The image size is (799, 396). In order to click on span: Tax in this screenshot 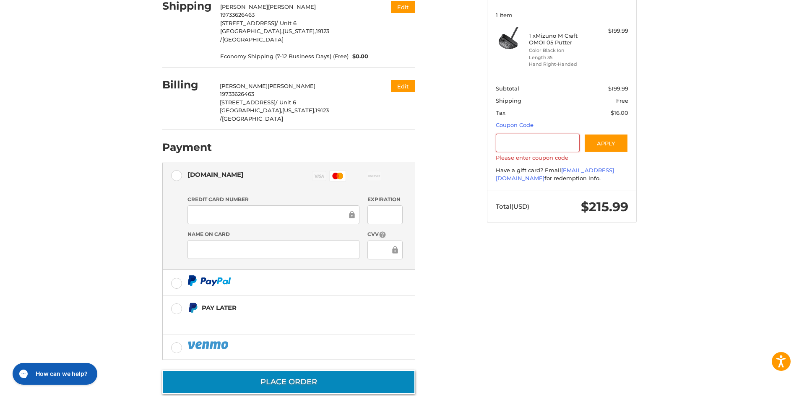, I will do `click(500, 113)`.